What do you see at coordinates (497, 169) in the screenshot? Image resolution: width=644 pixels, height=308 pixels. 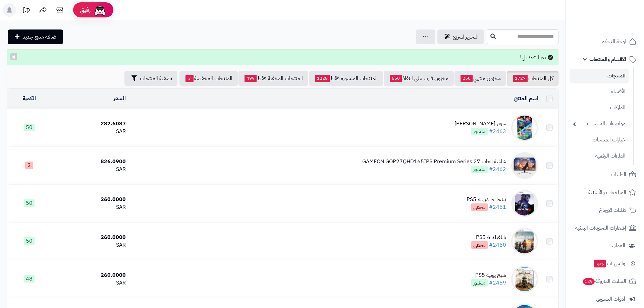 I see `a: #2462` at bounding box center [497, 169].